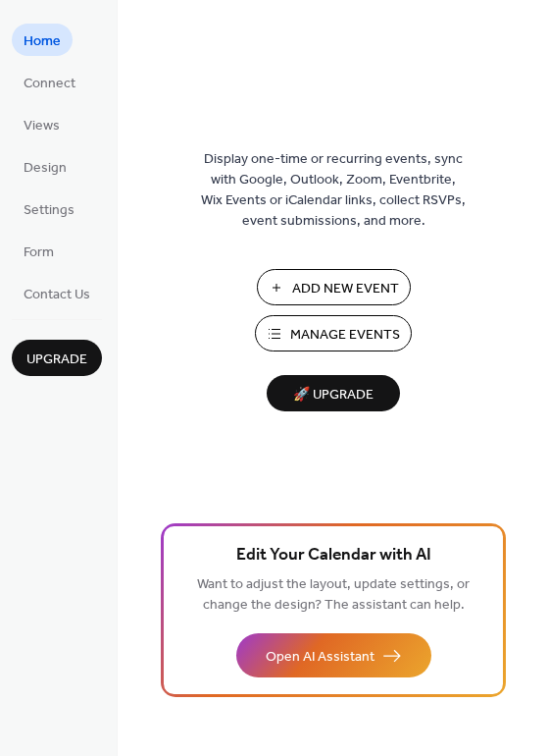  Describe the element at coordinates (334, 287) in the screenshot. I see `button: Add New Event` at that location.